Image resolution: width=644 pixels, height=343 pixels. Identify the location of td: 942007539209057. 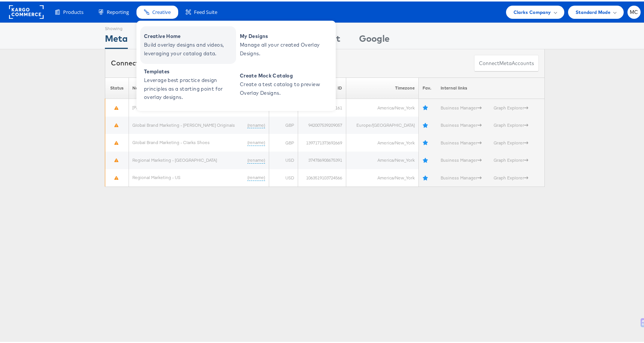
(322, 124).